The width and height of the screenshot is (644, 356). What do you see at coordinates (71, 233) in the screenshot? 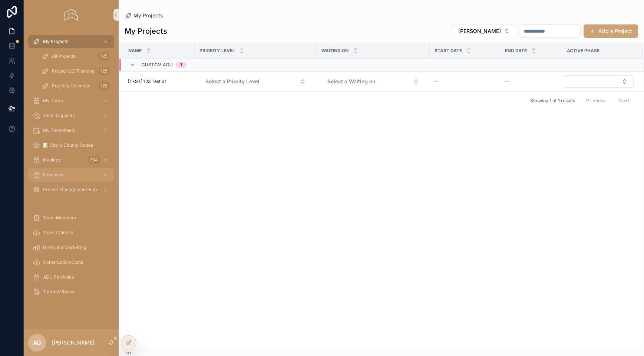
I see `a: Team Calendar` at bounding box center [71, 233].